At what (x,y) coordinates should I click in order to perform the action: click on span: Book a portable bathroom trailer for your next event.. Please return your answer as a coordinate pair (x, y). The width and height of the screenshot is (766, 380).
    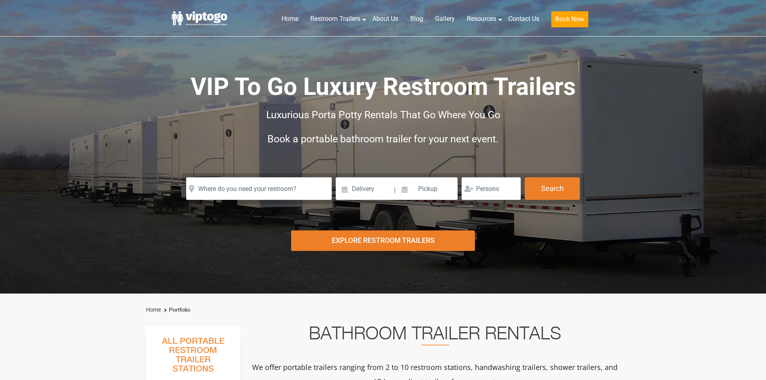
    Looking at the image, I should click on (383, 139).